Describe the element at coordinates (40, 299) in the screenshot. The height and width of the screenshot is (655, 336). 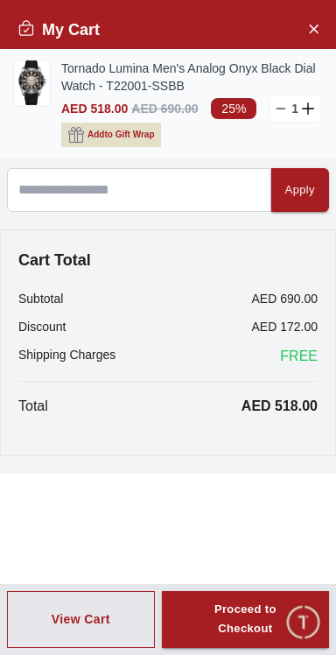
I see `p: Subtotal` at that location.